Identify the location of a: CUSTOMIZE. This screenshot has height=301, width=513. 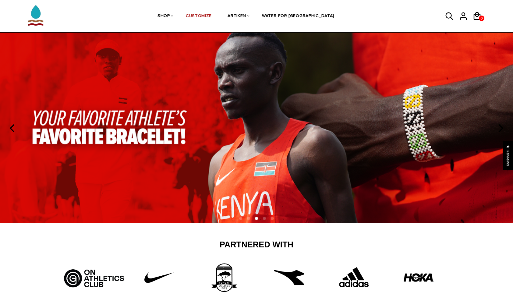
(199, 16).